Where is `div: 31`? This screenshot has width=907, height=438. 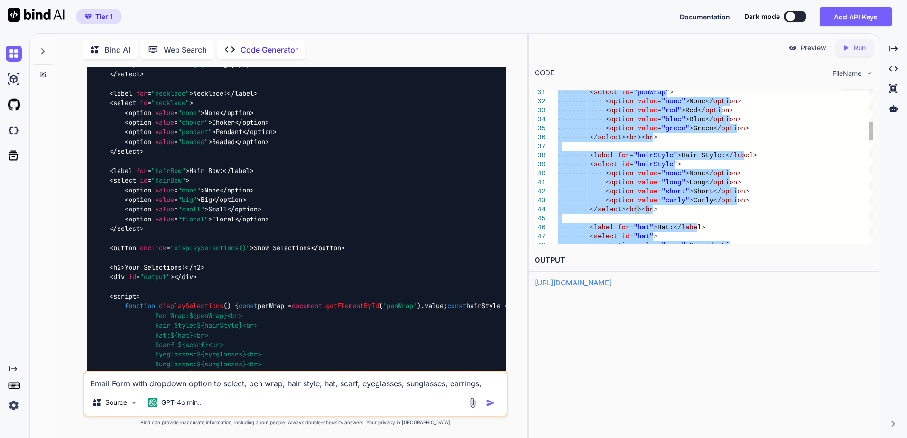
div: 31 is located at coordinates (540, 92).